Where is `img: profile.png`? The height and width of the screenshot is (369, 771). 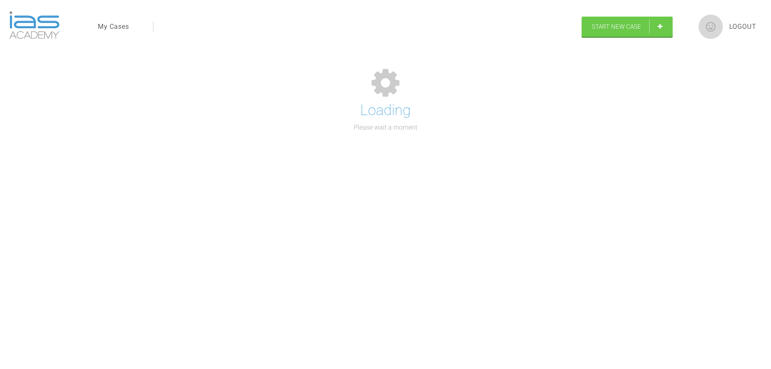
img: profile.png is located at coordinates (710, 27).